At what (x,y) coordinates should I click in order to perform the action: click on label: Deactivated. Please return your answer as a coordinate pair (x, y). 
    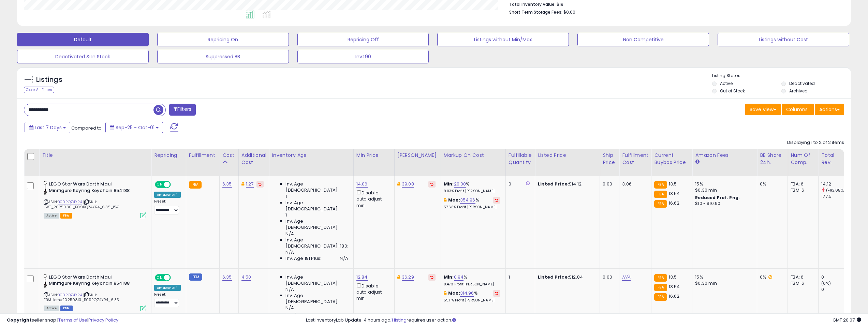
    Looking at the image, I should click on (802, 83).